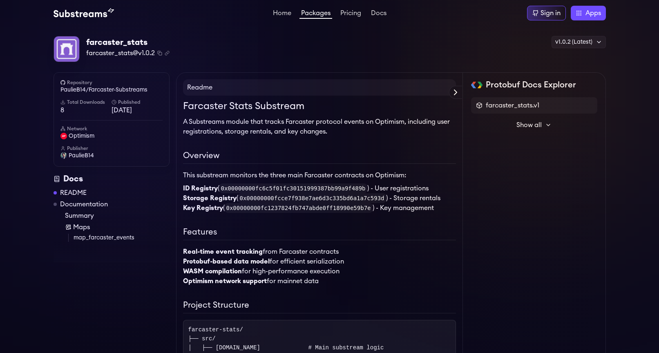  Describe the element at coordinates (282, 14) in the screenshot. I see `a: Home` at that location.